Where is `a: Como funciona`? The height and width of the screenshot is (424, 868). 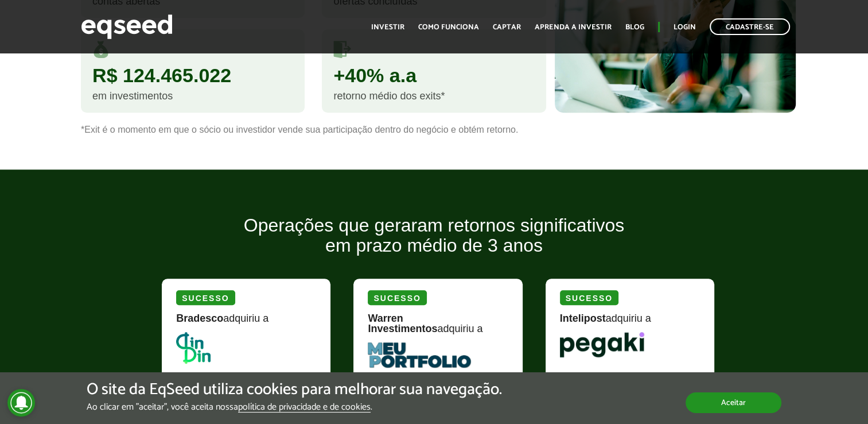
a: Como funciona is located at coordinates (449, 27).